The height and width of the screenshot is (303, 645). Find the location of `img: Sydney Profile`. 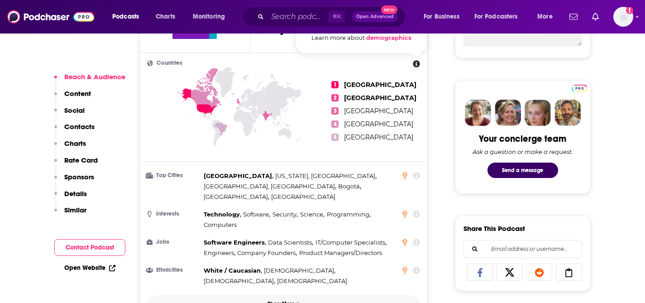

img: Sydney Profile is located at coordinates (478, 113).